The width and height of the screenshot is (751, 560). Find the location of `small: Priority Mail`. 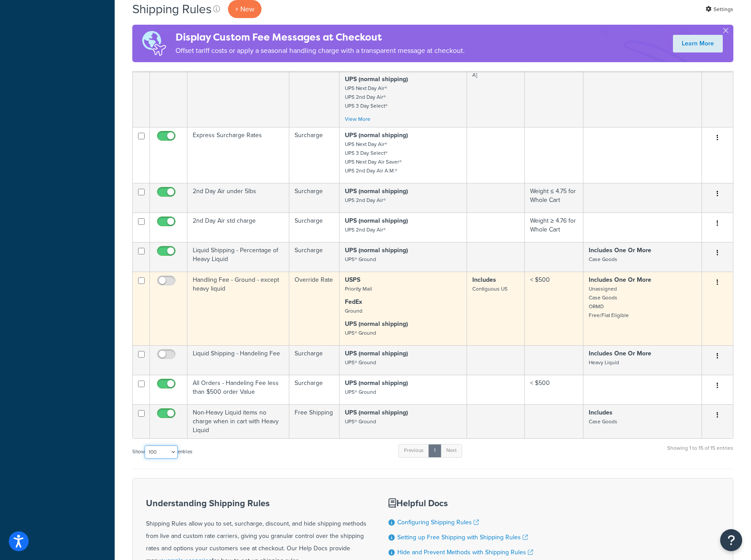

small: Priority Mail is located at coordinates (359, 289).